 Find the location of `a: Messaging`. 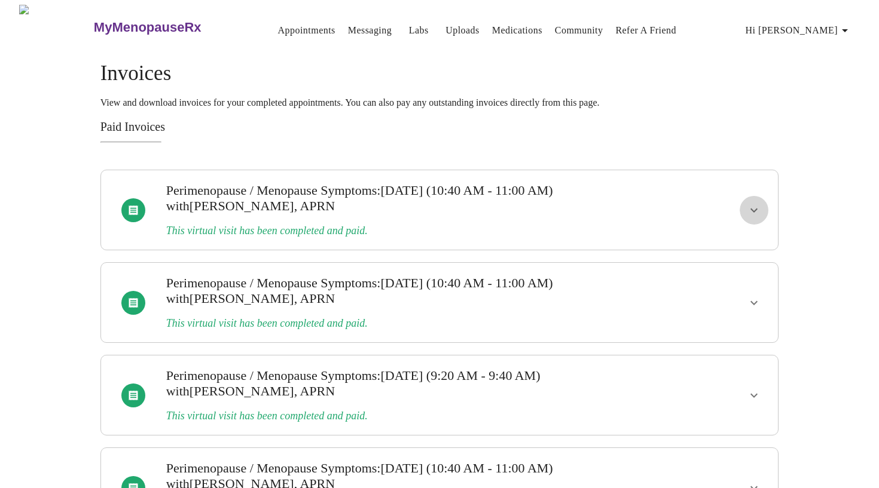

a: Messaging is located at coordinates (369, 30).